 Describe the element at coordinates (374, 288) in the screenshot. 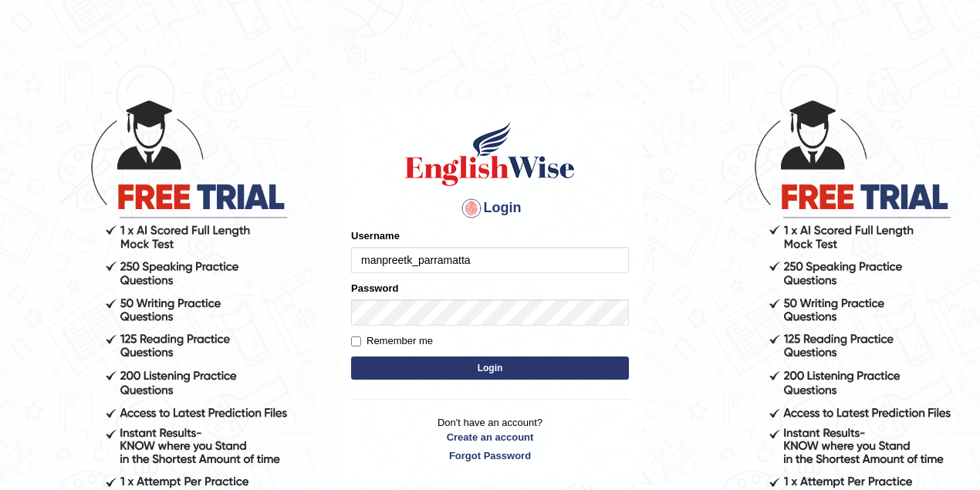

I see `label: Password` at that location.